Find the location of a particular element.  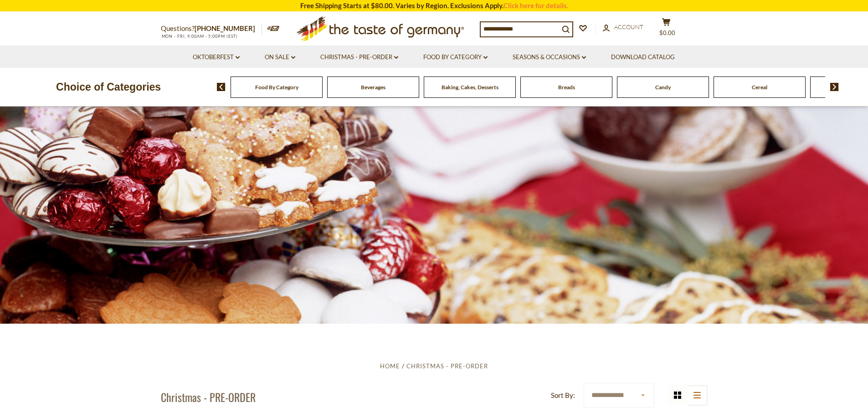

a: Seasons & Occasions is located at coordinates (549, 58).